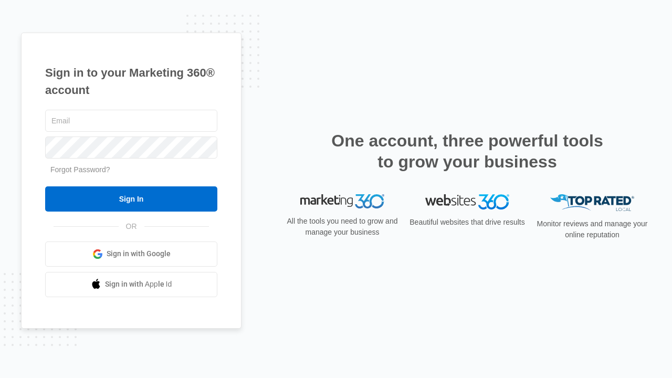 The height and width of the screenshot is (378, 672). What do you see at coordinates (131, 226) in the screenshot?
I see `span: OR` at bounding box center [131, 226].